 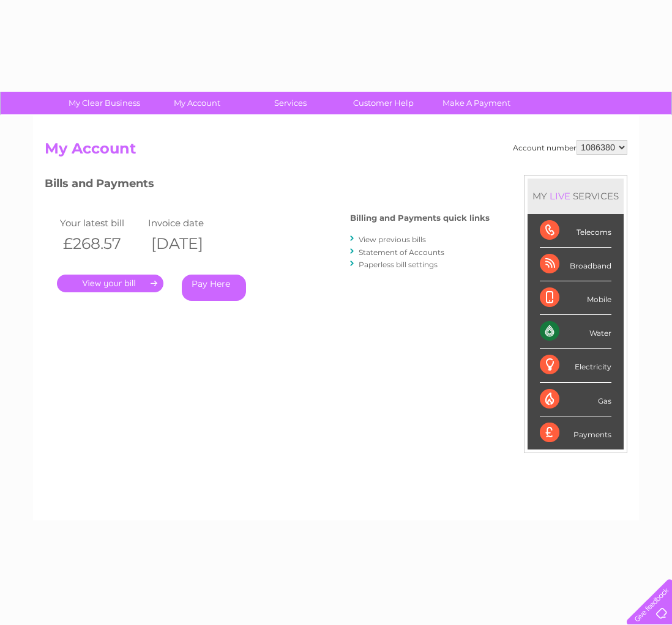 I want to click on a: Customer Help, so click(x=383, y=103).